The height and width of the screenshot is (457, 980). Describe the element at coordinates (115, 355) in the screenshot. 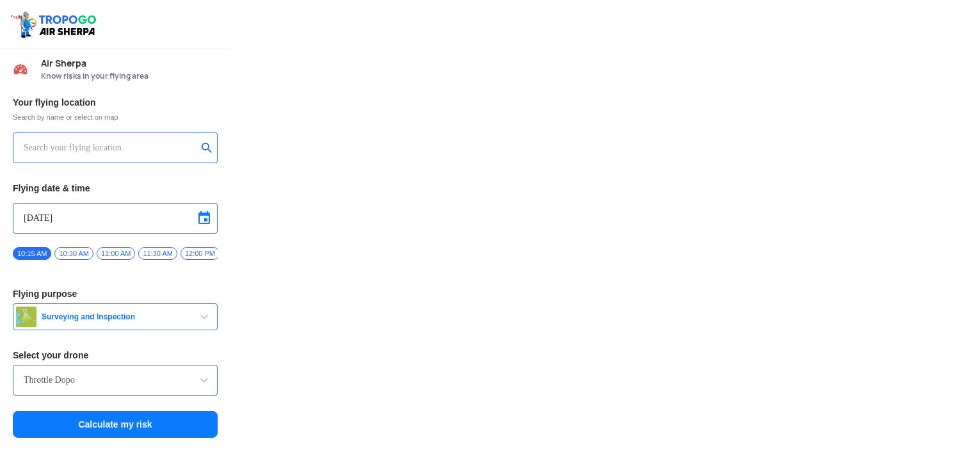

I see `h3: Select your drone` at that location.